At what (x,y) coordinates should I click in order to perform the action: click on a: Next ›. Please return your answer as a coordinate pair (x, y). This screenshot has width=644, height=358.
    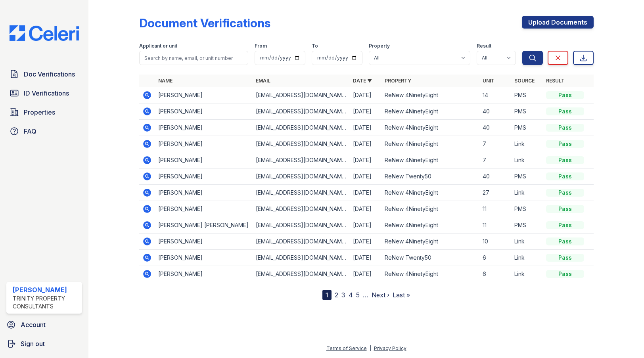
    Looking at the image, I should click on (380, 295).